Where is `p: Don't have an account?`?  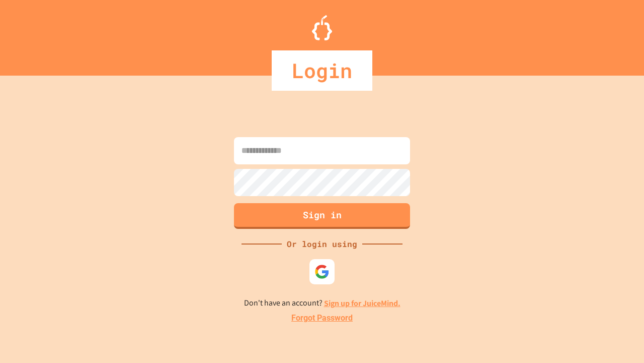
p: Don't have an account? is located at coordinates (322, 303).